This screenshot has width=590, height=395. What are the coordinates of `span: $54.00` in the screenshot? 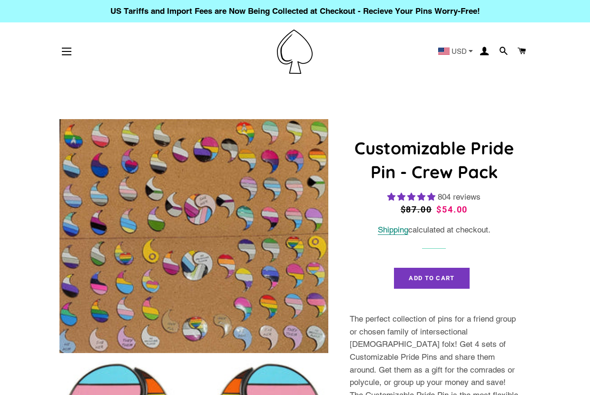 It's located at (452, 209).